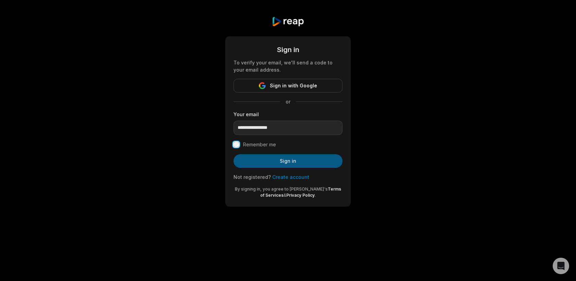 The image size is (576, 281). I want to click on img: reap, so click(288, 22).